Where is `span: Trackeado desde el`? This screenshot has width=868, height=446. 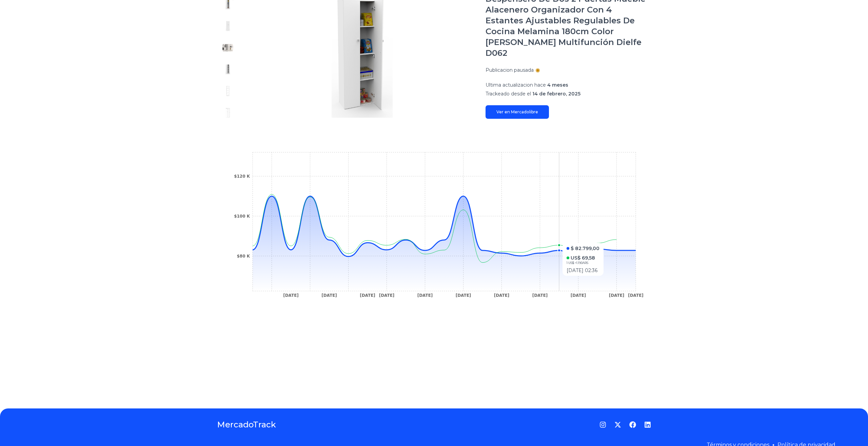
span: Trackeado desde el is located at coordinates (508, 94).